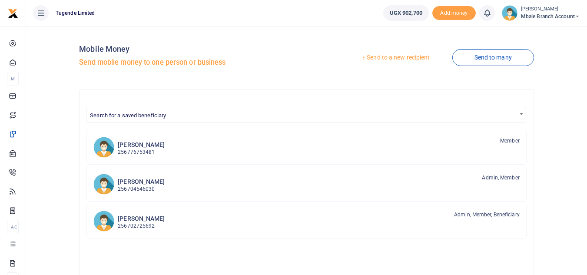 This screenshot has height=275, width=587. What do you see at coordinates (454, 12) in the screenshot?
I see `a: Add money` at bounding box center [454, 12].